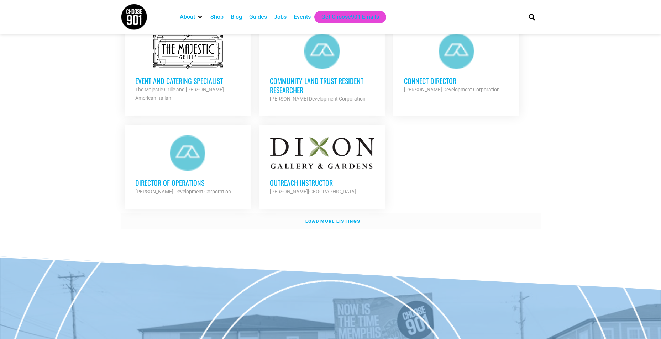 This screenshot has height=339, width=661. What do you see at coordinates (331, 222) in the screenshot?
I see `a: Load more listings` at bounding box center [331, 222].